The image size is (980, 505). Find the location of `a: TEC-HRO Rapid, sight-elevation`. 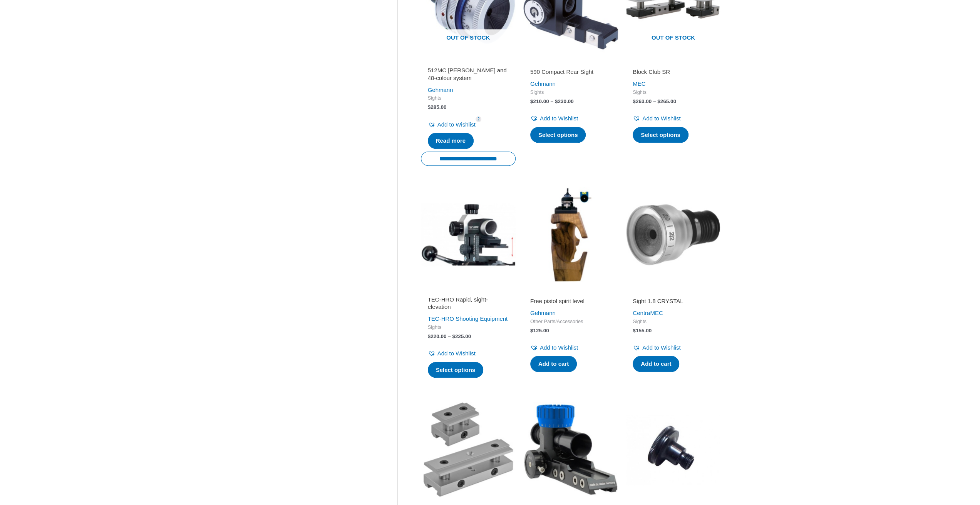

a: TEC-HRO Rapid, sight-elevation is located at coordinates (468, 304).